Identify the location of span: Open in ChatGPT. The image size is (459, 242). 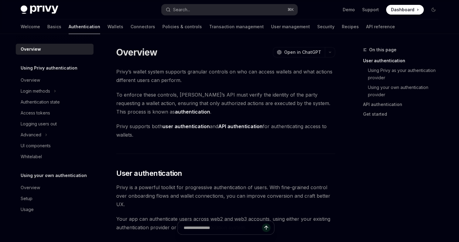
(303, 52).